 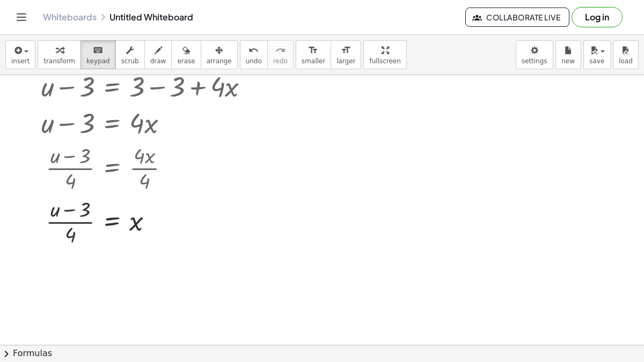 What do you see at coordinates (254, 61) in the screenshot?
I see `span: undo` at bounding box center [254, 61].